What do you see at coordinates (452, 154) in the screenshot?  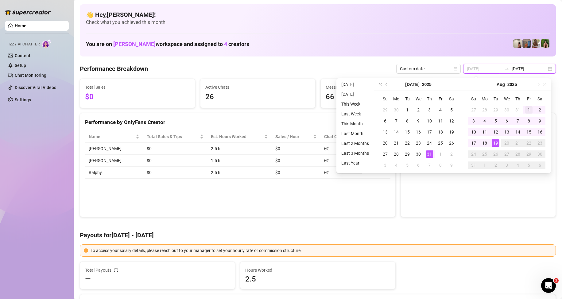 I see `td: 2025-08-02` at bounding box center [452, 154].